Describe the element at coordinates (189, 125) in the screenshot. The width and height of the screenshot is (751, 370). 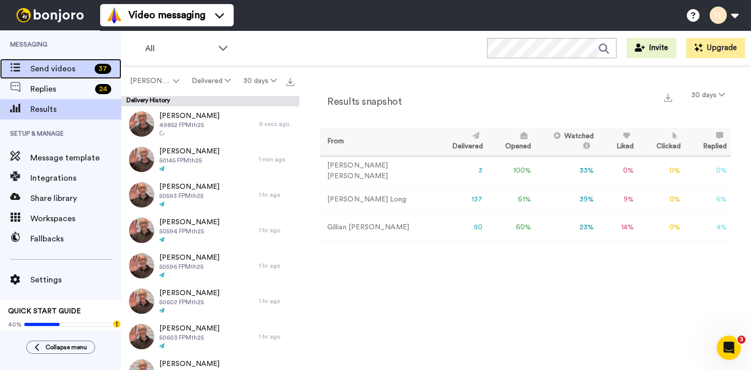
I see `span: 49852 FPMth25` at that location.